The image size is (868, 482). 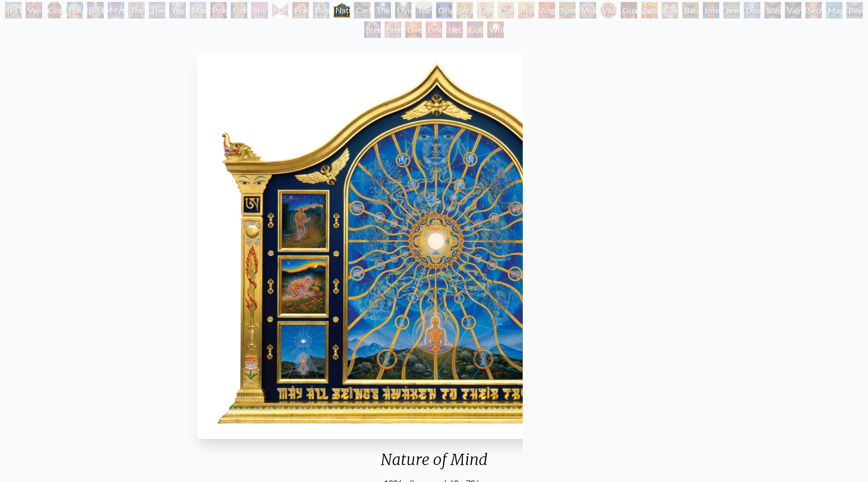 What do you see at coordinates (373, 30) in the screenshot?
I see `div: Steeplehead 1` at bounding box center [373, 30].